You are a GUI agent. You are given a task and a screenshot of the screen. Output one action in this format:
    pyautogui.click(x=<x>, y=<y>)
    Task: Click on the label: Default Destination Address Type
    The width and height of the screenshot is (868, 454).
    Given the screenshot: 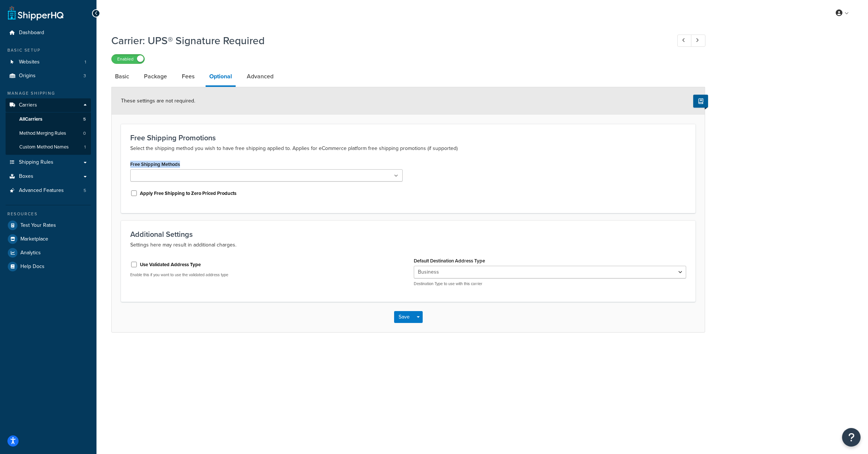 What is the action you would take?
    pyautogui.click(x=449, y=260)
    